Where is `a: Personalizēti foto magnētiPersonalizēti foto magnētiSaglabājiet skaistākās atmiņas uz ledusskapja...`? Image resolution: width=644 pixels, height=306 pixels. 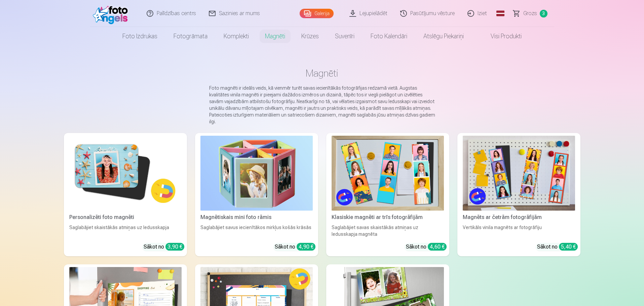 a: Personalizēti foto magnētiPersonalizēti foto magnētiSaglabājiet skaistākās atmiņas uz ledusskapja... is located at coordinates (126, 195).